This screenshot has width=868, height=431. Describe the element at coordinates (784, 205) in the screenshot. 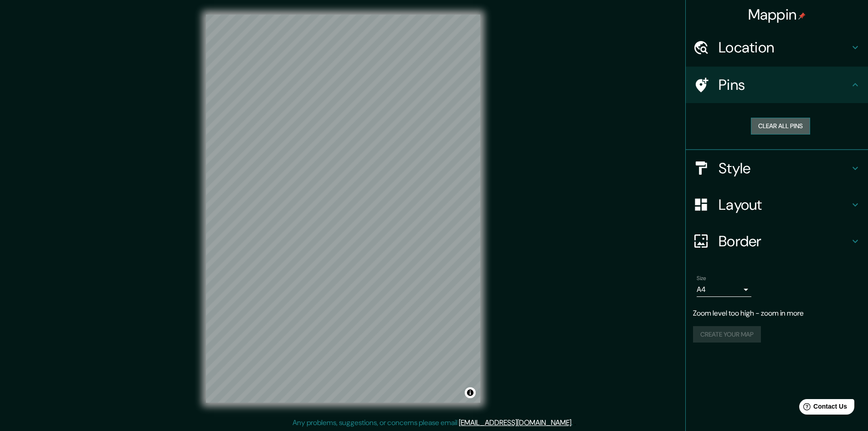

I see `h4: Layout` at that location.